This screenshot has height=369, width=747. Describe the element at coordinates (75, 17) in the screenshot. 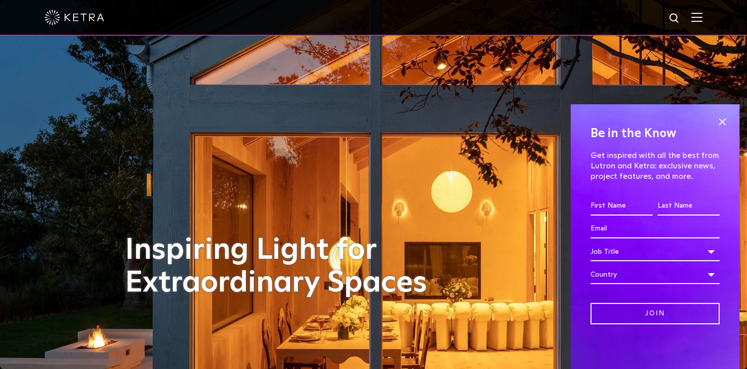

I see `img: ketra-logo-2019-white` at that location.